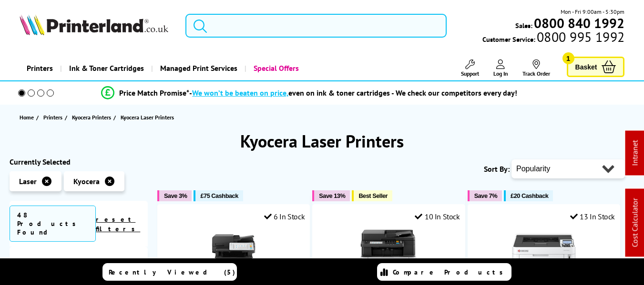 This screenshot has width=644, height=285. What do you see at coordinates (536, 68) in the screenshot?
I see `a: Track Order` at bounding box center [536, 68].